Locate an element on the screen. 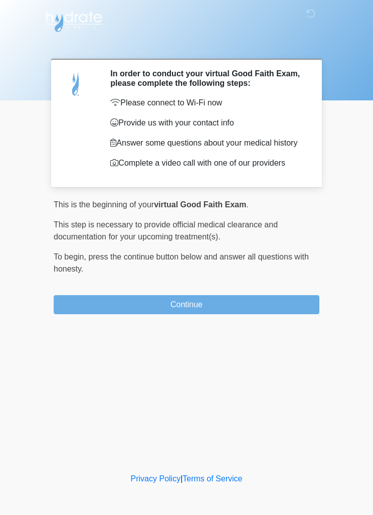 The width and height of the screenshot is (373, 515). button: Continue is located at coordinates (187, 305).